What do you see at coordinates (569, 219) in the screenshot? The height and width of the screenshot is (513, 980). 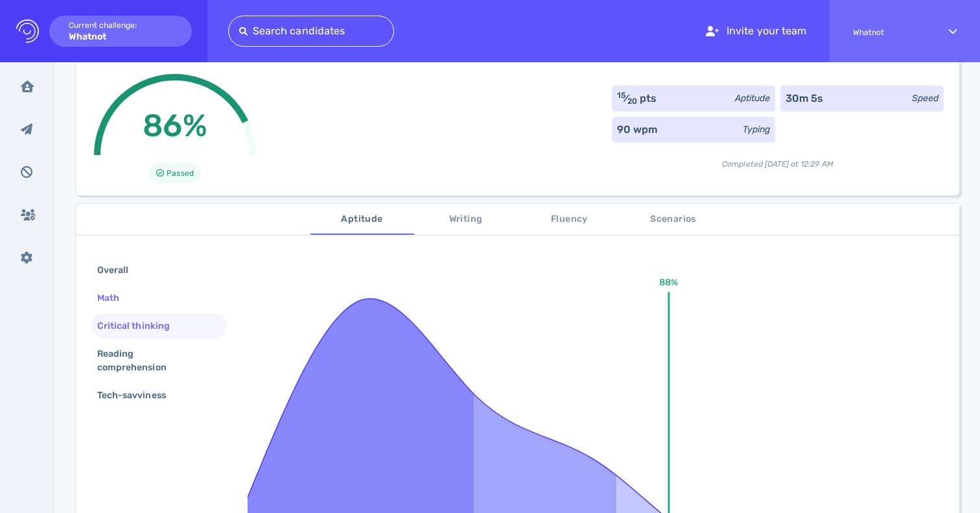 I see `span: Fluency` at bounding box center [569, 219].